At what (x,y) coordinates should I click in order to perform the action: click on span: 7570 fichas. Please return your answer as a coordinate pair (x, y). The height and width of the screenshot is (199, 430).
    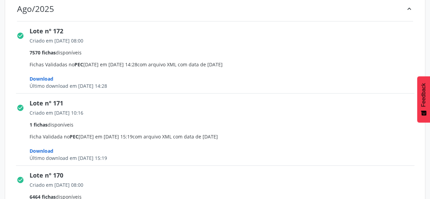
    Looking at the image, I should click on (42, 52).